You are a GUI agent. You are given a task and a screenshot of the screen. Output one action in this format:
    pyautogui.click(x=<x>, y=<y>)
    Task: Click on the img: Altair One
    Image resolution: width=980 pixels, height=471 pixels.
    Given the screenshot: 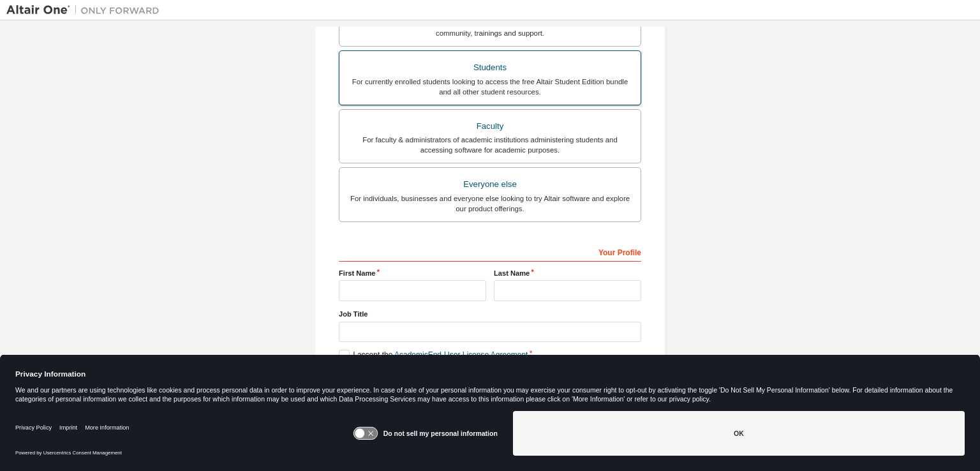 What is the action you would take?
    pyautogui.click(x=86, y=10)
    